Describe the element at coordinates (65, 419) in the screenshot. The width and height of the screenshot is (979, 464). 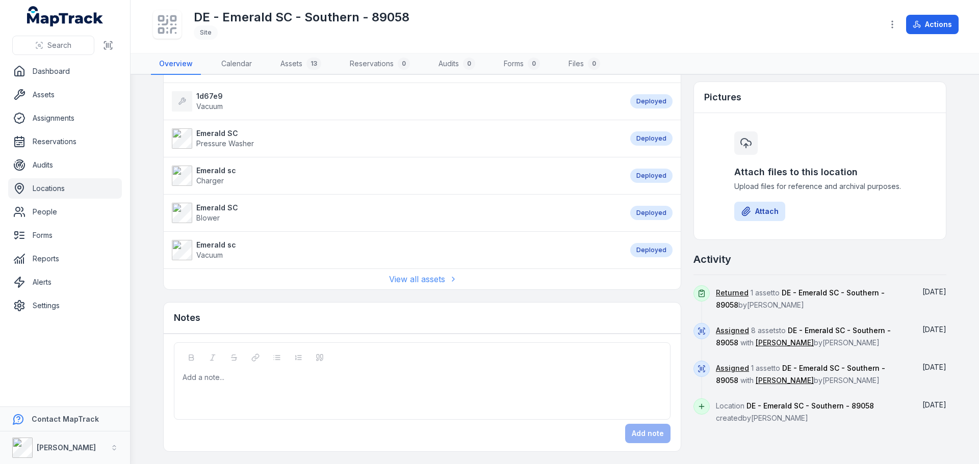
I see `strong: Contact MapTrack` at that location.